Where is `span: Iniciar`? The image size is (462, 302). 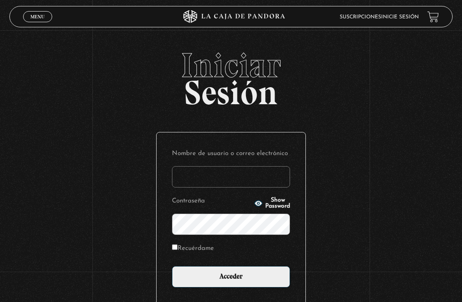
span: Iniciar is located at coordinates (231, 65).